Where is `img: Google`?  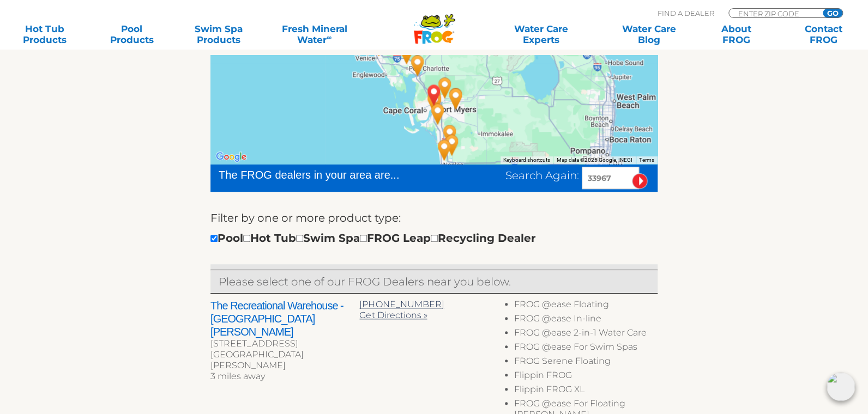 img: Google is located at coordinates (231, 157).